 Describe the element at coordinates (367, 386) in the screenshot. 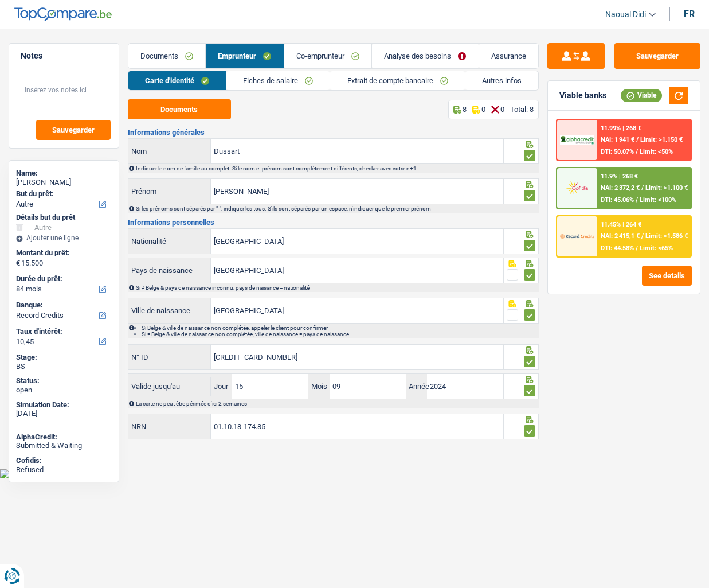

I see `input: MM` at that location.